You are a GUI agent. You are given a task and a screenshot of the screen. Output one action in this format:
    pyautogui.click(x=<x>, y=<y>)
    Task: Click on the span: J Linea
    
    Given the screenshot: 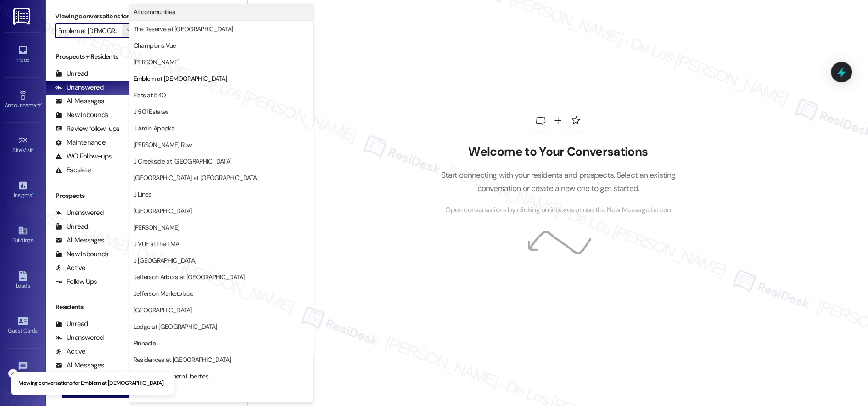 What is the action you would take?
    pyautogui.click(x=143, y=194)
    